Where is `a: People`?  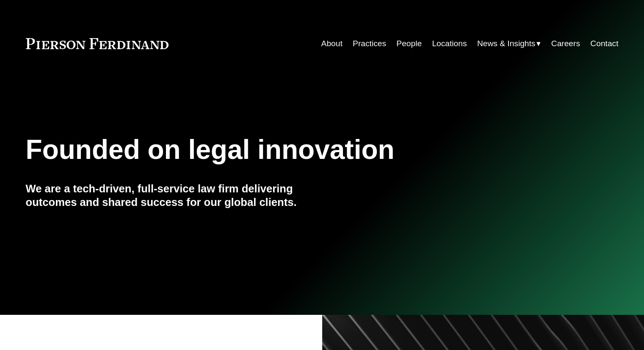 a: People is located at coordinates (409, 44).